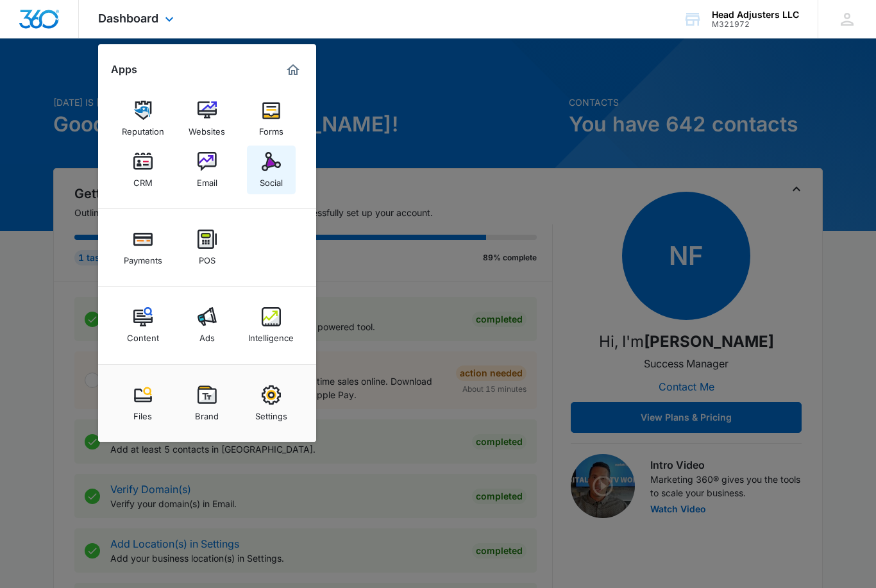 This screenshot has width=876, height=588. I want to click on a: Websites, so click(207, 119).